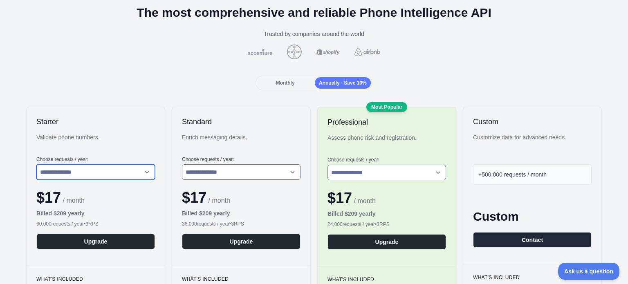  What do you see at coordinates (387, 142) in the screenshot?
I see `div: Assess phone risk and registration.` at bounding box center [387, 142].